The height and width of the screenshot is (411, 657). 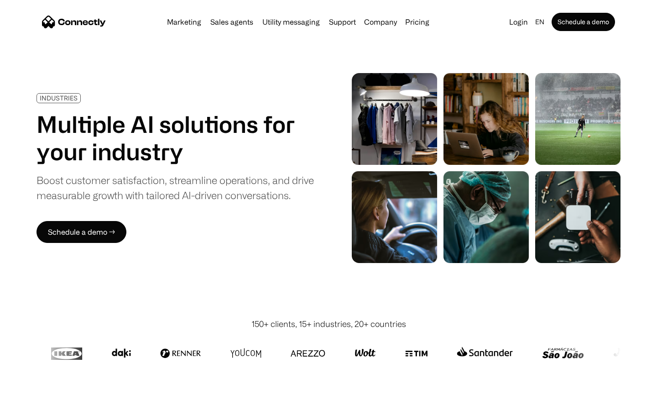 What do you see at coordinates (417, 22) in the screenshot?
I see `a: Pricing` at bounding box center [417, 22].